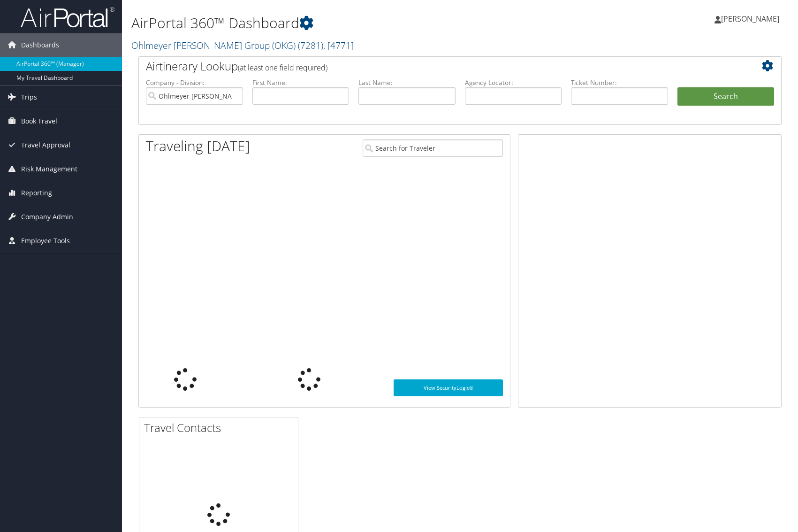  What do you see at coordinates (46, 145) in the screenshot?
I see `span: Travel Approval` at bounding box center [46, 145].